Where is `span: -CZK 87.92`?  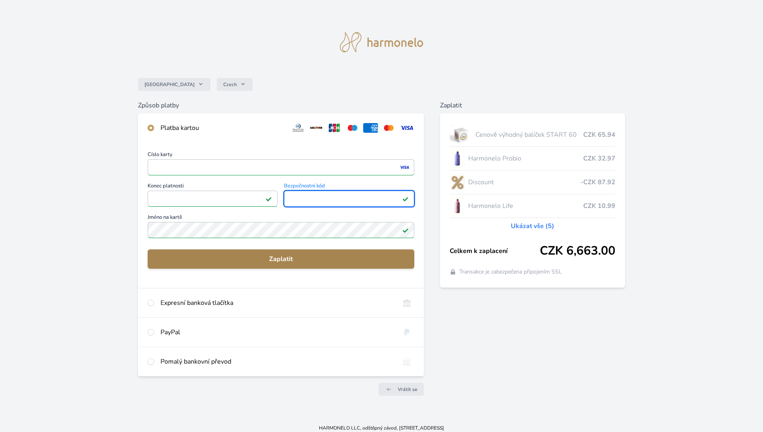 span: -CZK 87.92 is located at coordinates (598, 182).